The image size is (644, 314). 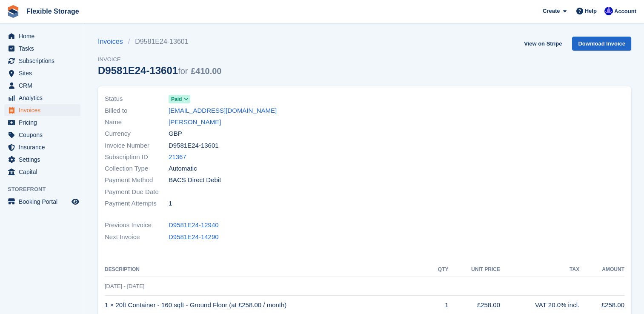 I want to click on th: Tax, so click(x=540, y=270).